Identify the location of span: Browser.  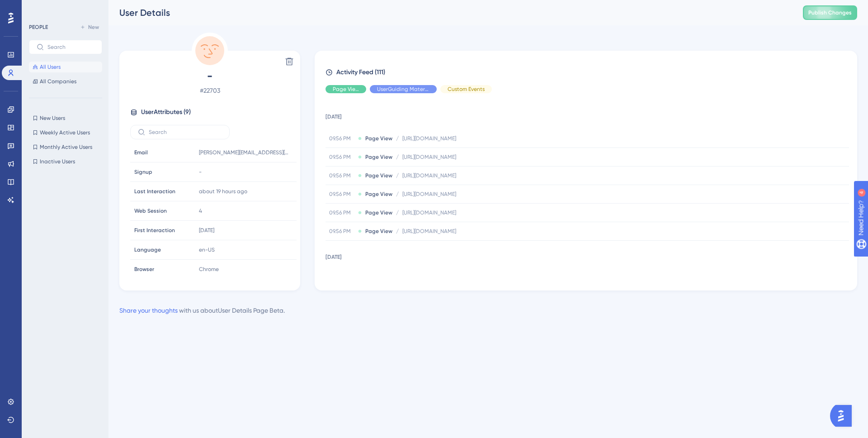
(144, 269).